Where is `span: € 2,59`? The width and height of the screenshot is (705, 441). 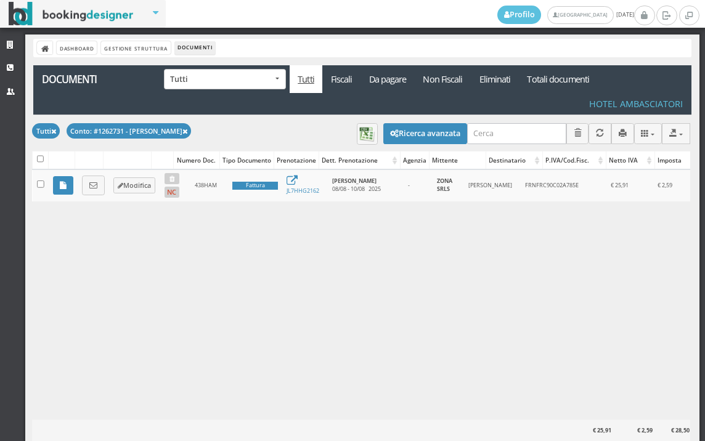
span: € 2,59 is located at coordinates (665, 185).